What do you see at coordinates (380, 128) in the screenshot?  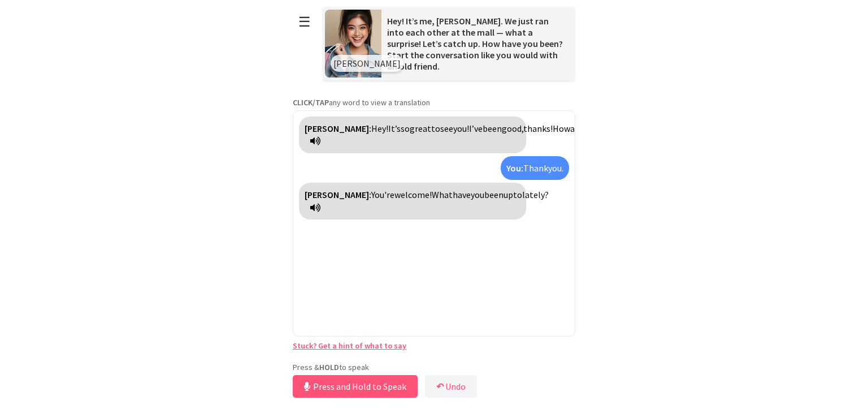 I see `span: Hey!` at bounding box center [380, 128].